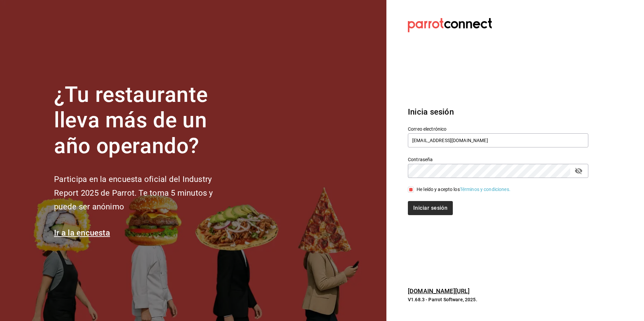 The width and height of the screenshot is (644, 321). Describe the element at coordinates (145, 121) in the screenshot. I see `h1: ¿Tu restaurante lleva más de un año operando?` at that location.